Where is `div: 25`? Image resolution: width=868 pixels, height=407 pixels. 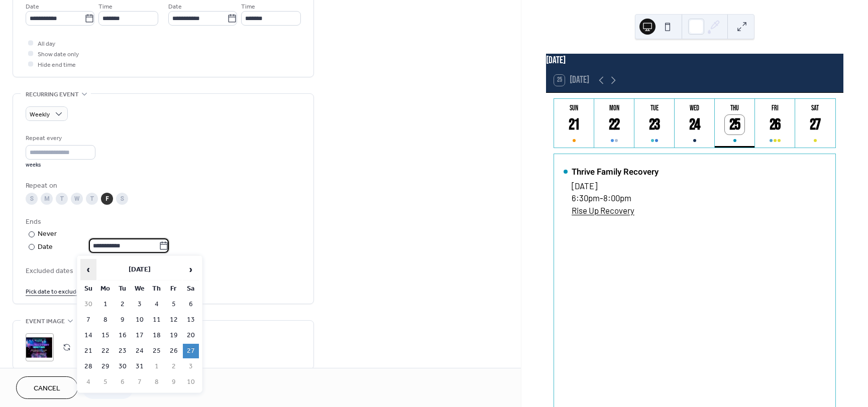
div: 25 is located at coordinates (734, 125).